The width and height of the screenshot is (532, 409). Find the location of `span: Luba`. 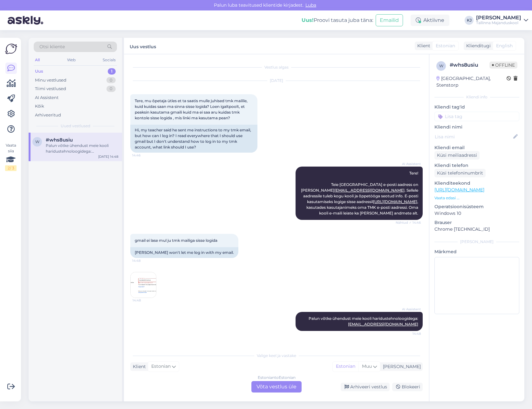

span: Luba is located at coordinates (311, 5).